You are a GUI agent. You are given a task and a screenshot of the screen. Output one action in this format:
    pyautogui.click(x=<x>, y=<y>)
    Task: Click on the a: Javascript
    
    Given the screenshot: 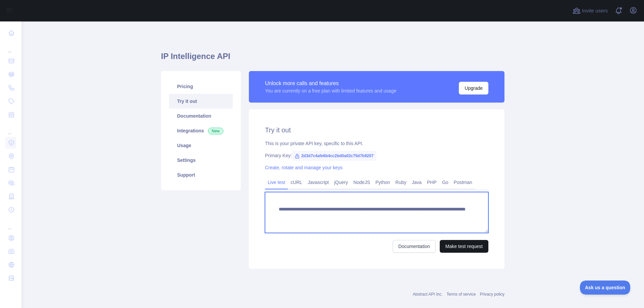 What is the action you would take?
    pyautogui.click(x=318, y=182)
    